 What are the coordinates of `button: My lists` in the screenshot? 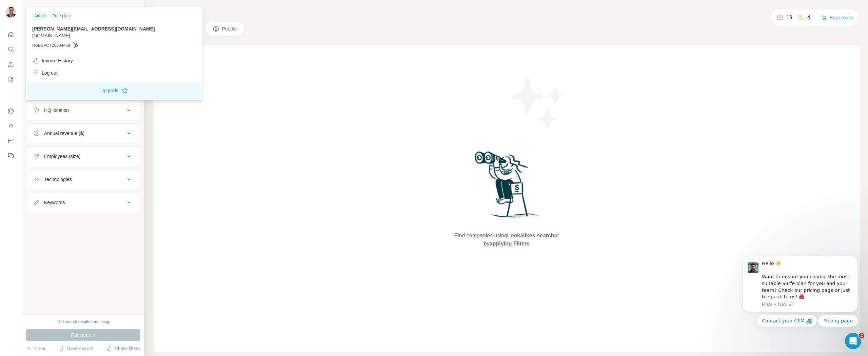 It's located at (11, 79).